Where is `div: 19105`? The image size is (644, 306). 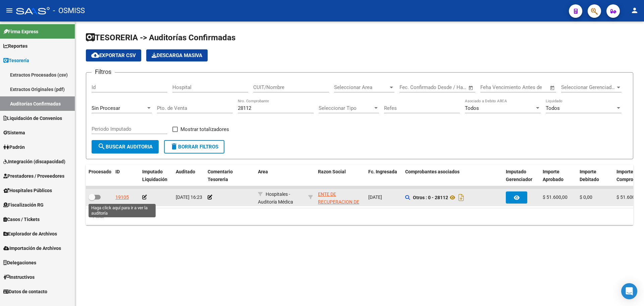
div: 19105 is located at coordinates (122, 197).